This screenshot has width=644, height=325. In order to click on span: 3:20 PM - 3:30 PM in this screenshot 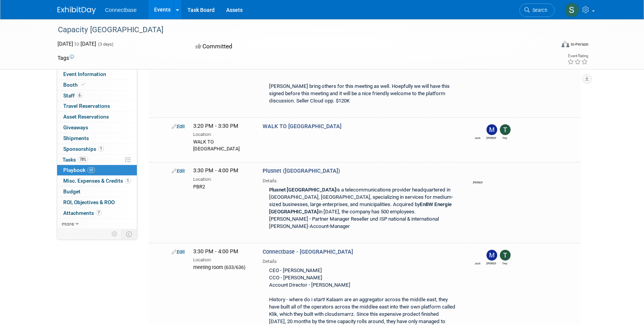, I will do `click(216, 125)`.